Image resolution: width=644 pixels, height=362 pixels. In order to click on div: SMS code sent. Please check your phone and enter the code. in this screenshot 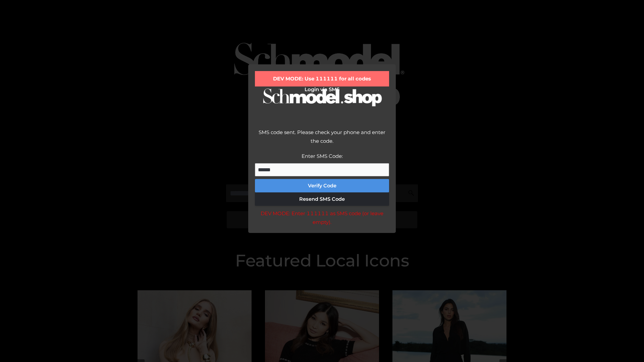, I will do `click(322, 139)`.